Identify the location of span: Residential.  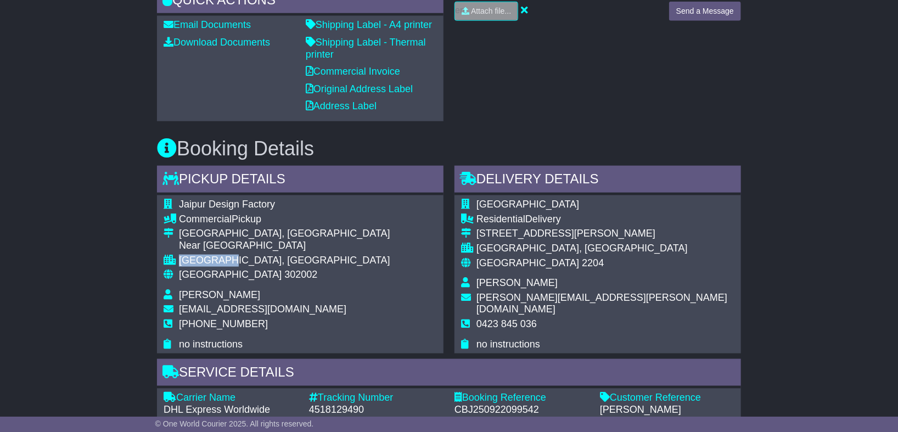
(501, 219).